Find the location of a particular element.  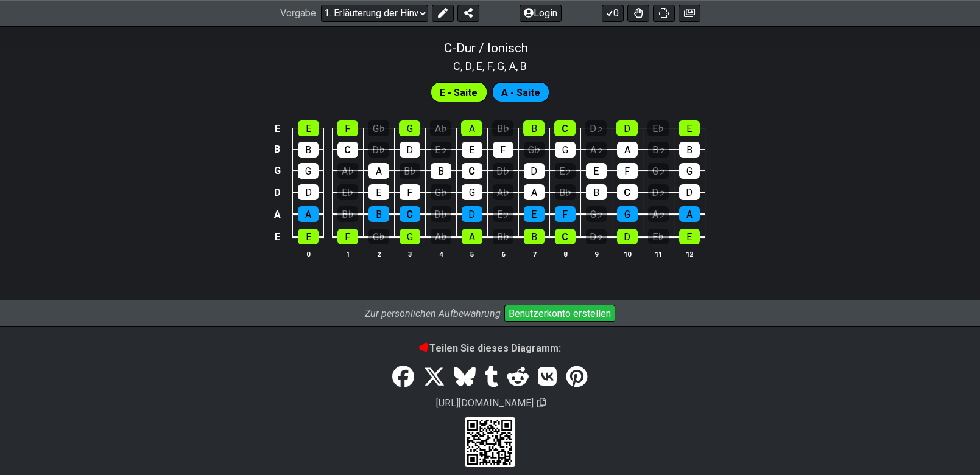

button: Vorgabe bearbeiten is located at coordinates (443, 13).